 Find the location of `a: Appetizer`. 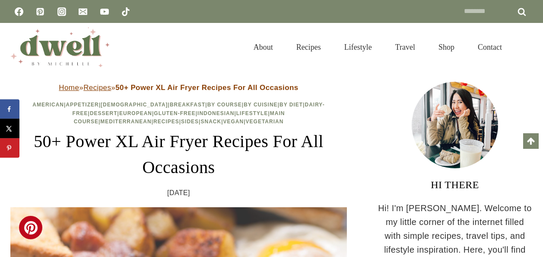

a: Appetizer is located at coordinates (82, 105).